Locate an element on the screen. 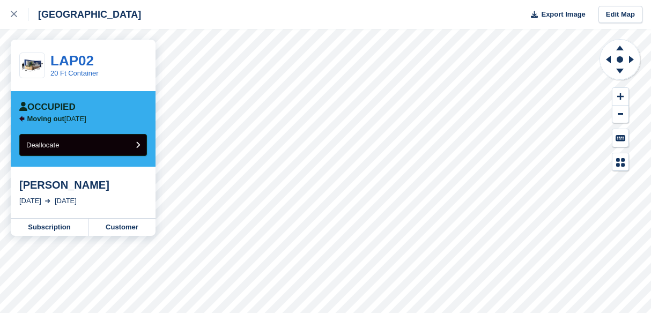 This screenshot has width=651, height=313. div: Occupied is located at coordinates (47, 107).